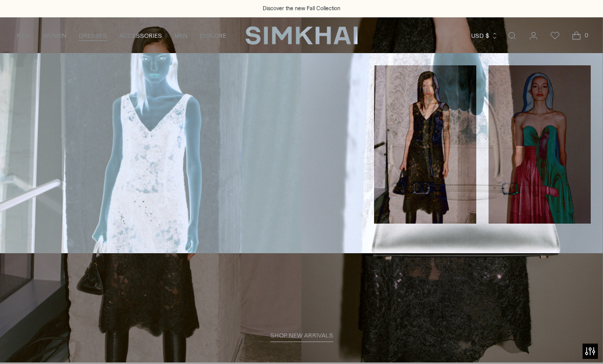 This screenshot has height=364, width=603. Describe the element at coordinates (141, 36) in the screenshot. I see `a: ACCESSORIES` at that location.